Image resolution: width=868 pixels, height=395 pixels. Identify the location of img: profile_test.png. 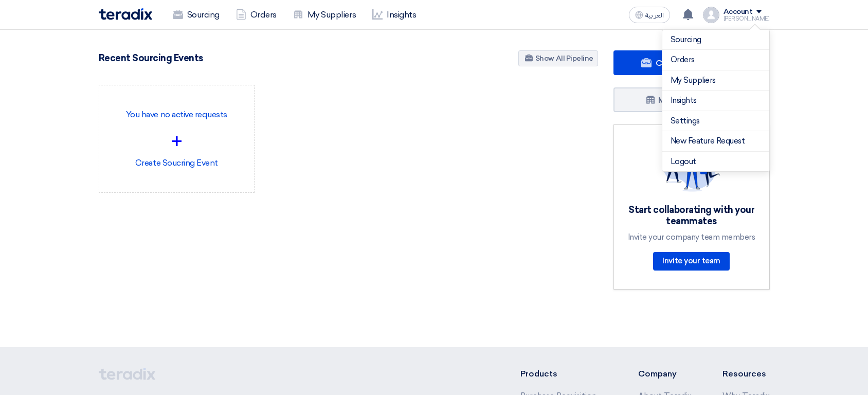
(712, 15).